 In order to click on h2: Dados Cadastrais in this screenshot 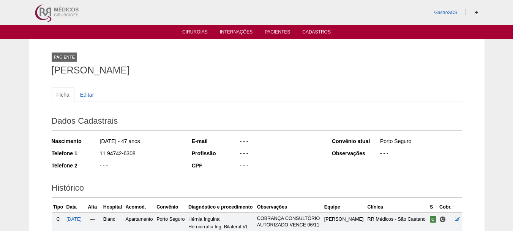, I will do `click(257, 122)`.